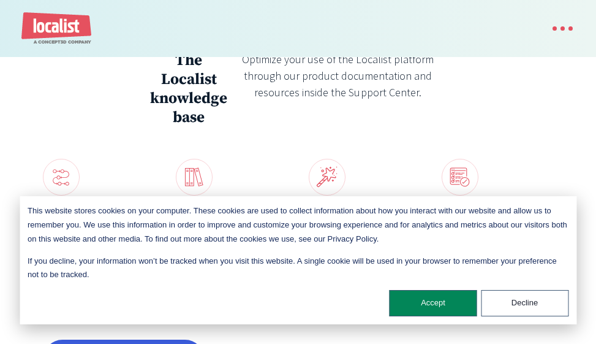 The image size is (596, 344). What do you see at coordinates (298, 260) in the screenshot?
I see `div: Cookie banner` at bounding box center [298, 260].